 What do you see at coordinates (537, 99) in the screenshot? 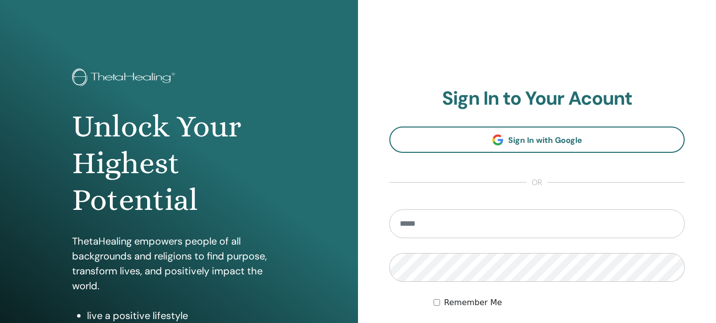
I see `h2: Sign In to Your Acount` at bounding box center [537, 99].